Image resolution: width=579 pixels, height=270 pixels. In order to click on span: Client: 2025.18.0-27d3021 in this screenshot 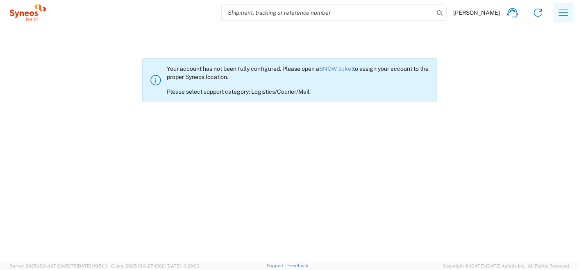, I will do `click(155, 266)`.